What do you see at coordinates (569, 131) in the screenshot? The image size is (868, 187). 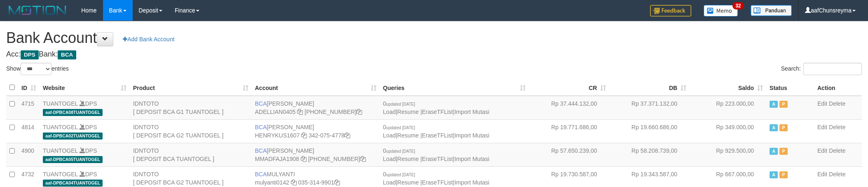 I see `td: Rp 19.771.686,00` at bounding box center [569, 131].